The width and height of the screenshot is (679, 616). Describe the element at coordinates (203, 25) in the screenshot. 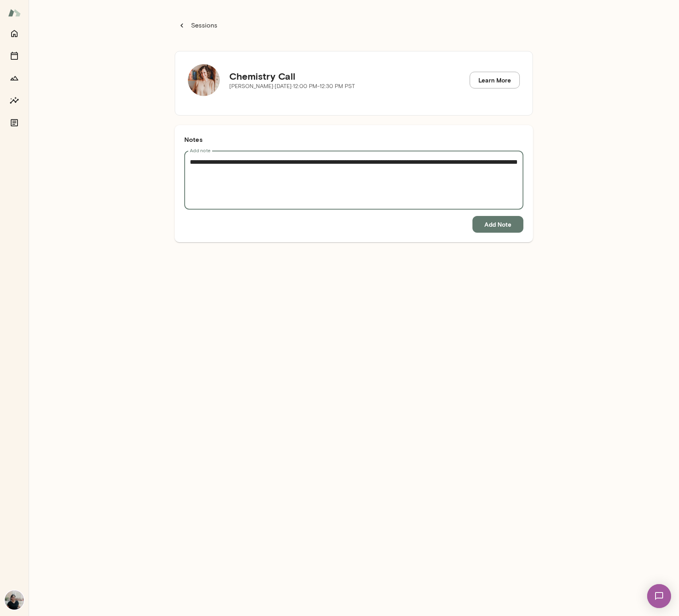

I see `p: Sessions` at that location.